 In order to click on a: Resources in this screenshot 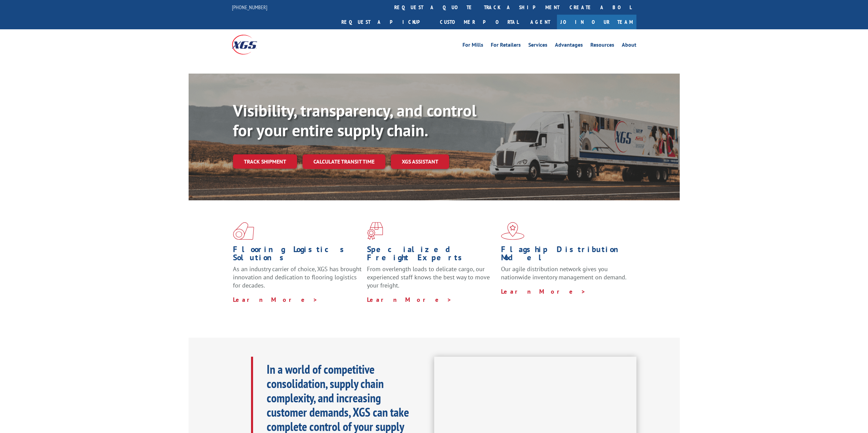, I will do `click(602, 46)`.